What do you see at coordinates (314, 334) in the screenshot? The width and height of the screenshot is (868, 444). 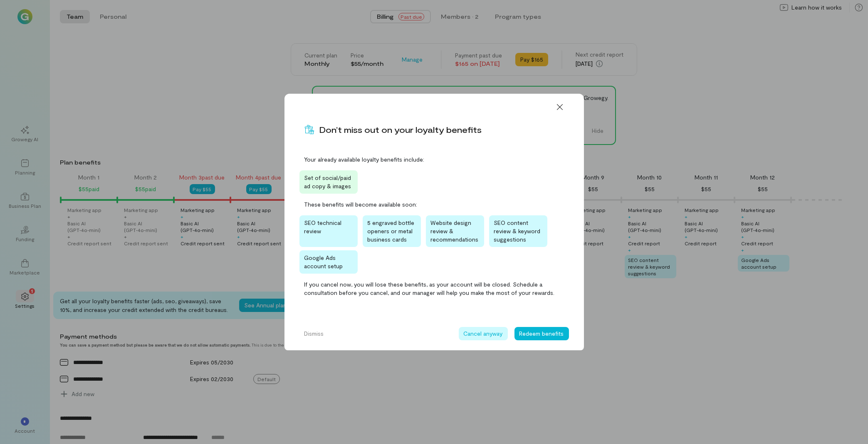 I see `button: Dismiss` at bounding box center [314, 334].